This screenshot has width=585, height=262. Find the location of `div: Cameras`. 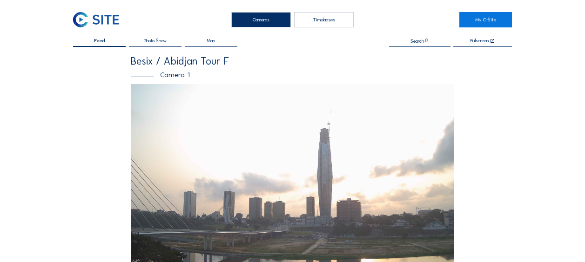

div: Cameras is located at coordinates (261, 20).